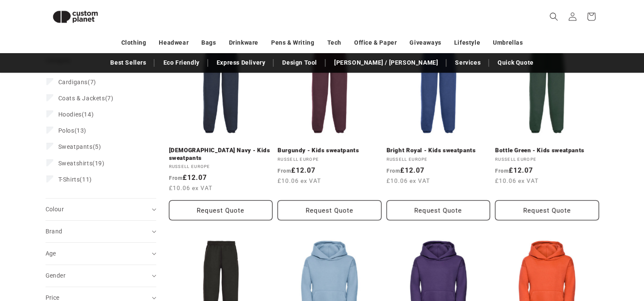  What do you see at coordinates (73, 82) in the screenshot?
I see `span: Cardigans` at bounding box center [73, 82].